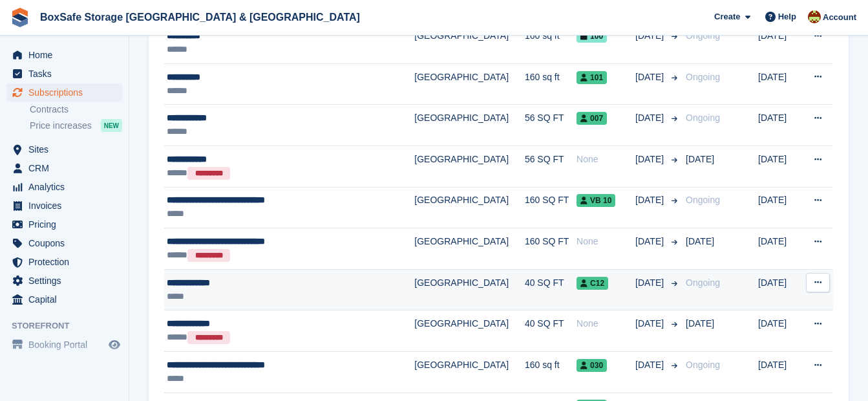 This screenshot has width=868, height=401. What do you see at coordinates (75, 109) in the screenshot?
I see `a: Contracts` at bounding box center [75, 109].